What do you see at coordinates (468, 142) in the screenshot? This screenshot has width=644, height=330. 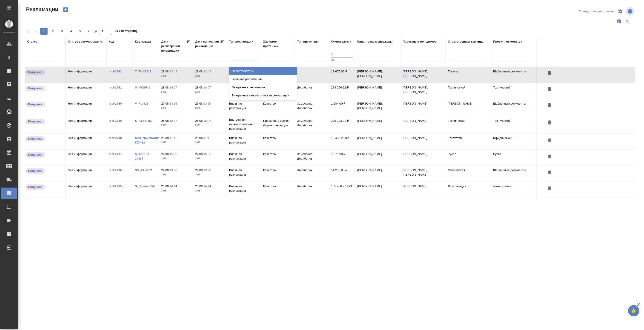 I see `td: Казахстан` at bounding box center [468, 142].